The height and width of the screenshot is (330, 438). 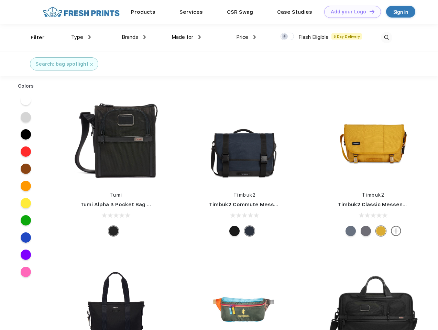 What do you see at coordinates (130, 37) in the screenshot?
I see `span: Brands` at bounding box center [130, 37].